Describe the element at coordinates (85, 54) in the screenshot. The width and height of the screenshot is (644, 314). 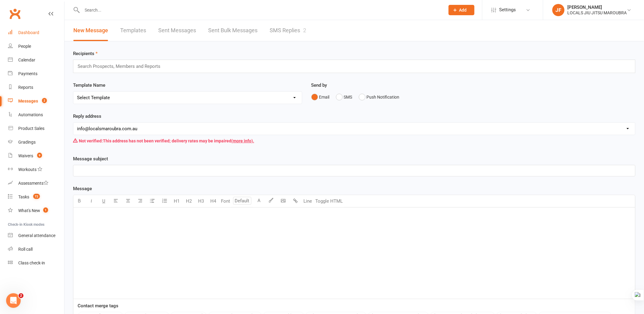
I see `label: Recipients` at that location.